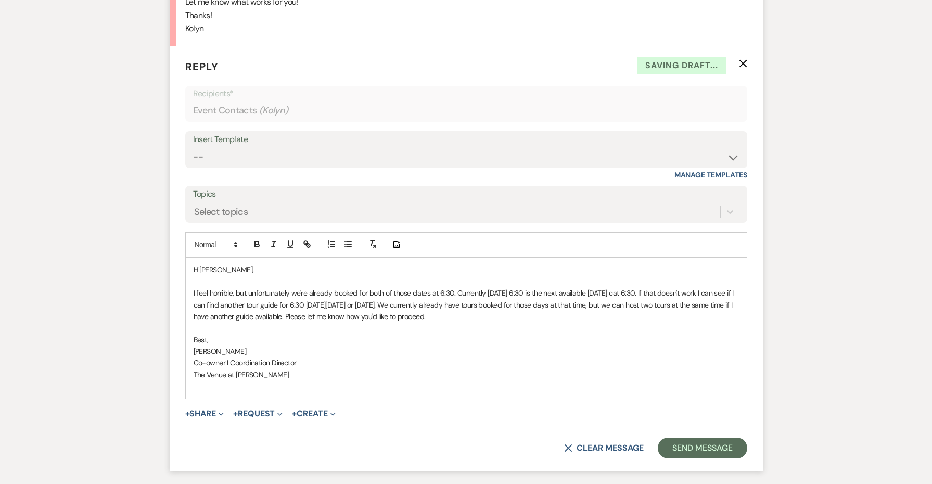 Image resolution: width=932 pixels, height=484 pixels. I want to click on a: Manage Templates, so click(711, 175).